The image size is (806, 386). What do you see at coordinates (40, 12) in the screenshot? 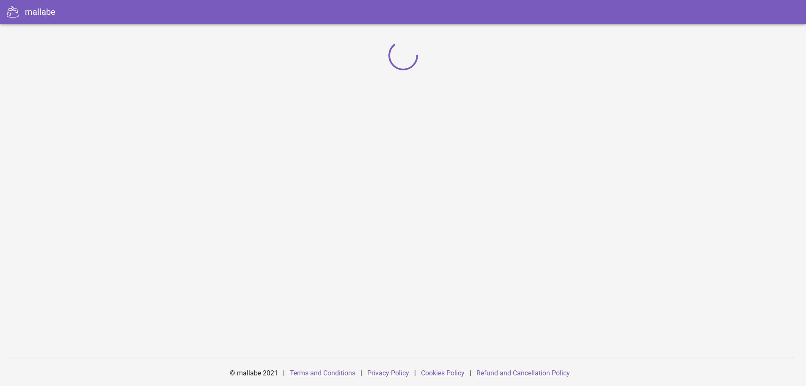
I see `div: mallabe` at bounding box center [40, 12].